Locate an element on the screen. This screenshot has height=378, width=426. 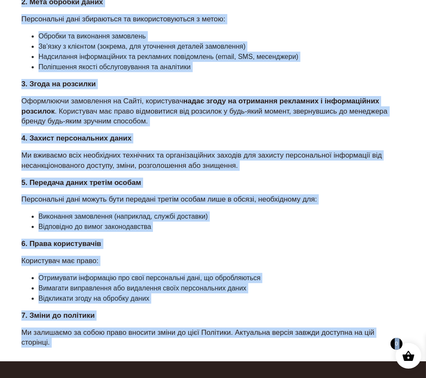
li: Надсилання інформаційних та рекламних повідомлень (email, SMS, месенджери) is located at coordinates (221, 57).